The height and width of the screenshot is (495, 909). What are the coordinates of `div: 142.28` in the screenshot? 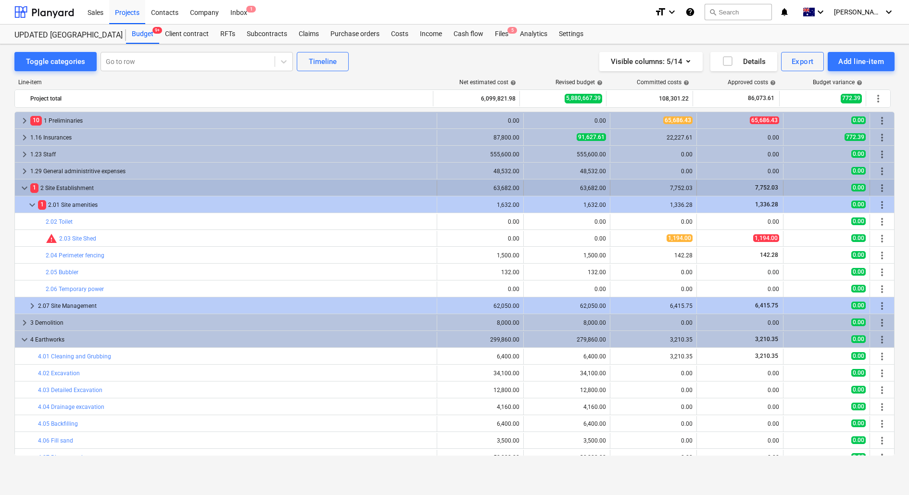 It's located at (653, 255).